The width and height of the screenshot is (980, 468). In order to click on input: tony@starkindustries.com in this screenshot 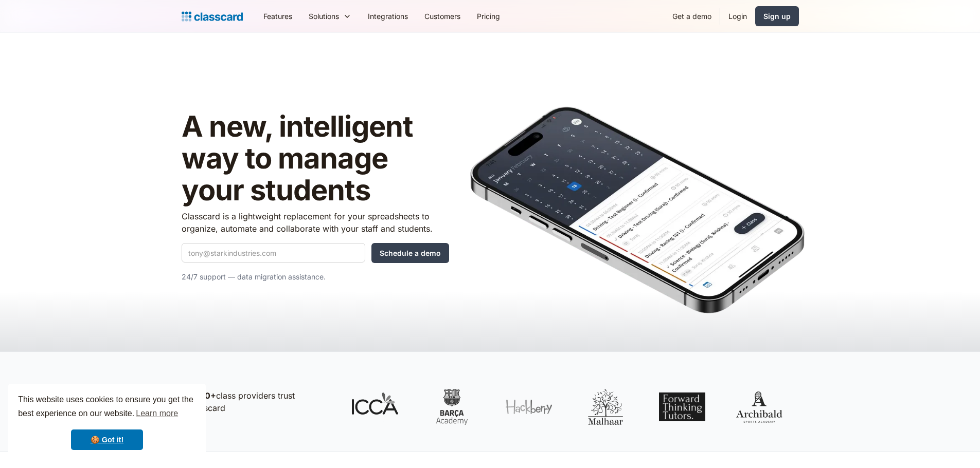, I will do `click(273, 253)`.